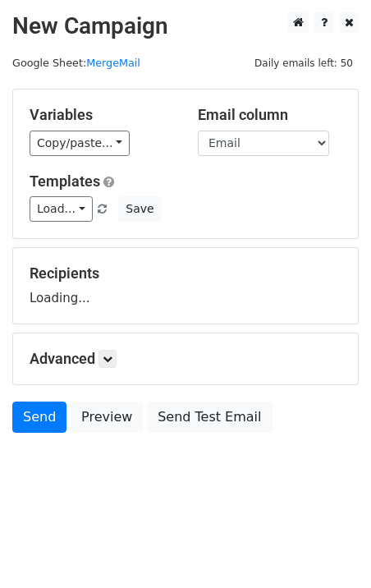  Describe the element at coordinates (101, 115) in the screenshot. I see `h5: Variables` at that location.